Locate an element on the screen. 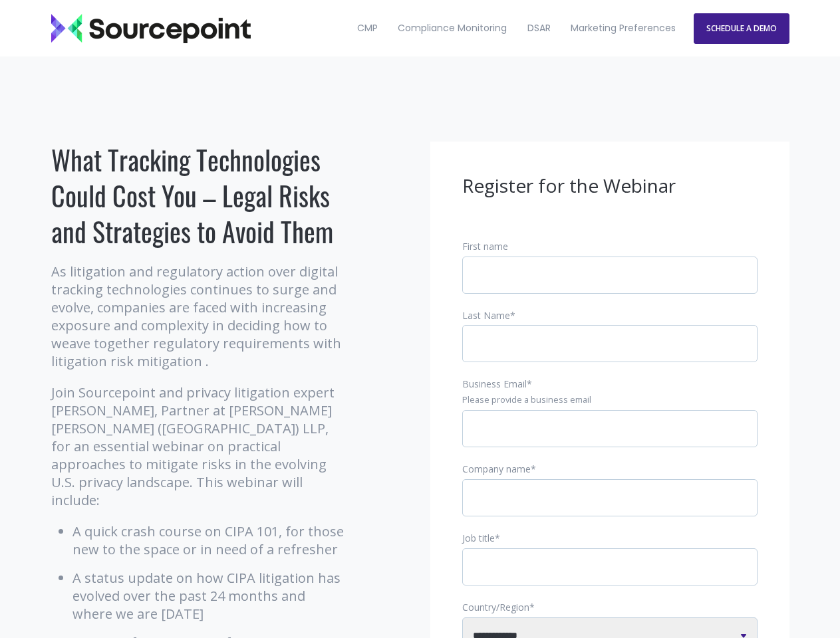 The width and height of the screenshot is (840, 638). legend: Please provide a business email is located at coordinates (610, 401).